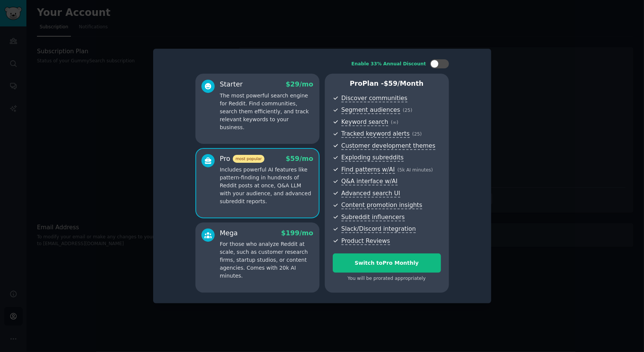  What do you see at coordinates (389, 64) in the screenshot?
I see `div: Enable 33% Annual Discount` at bounding box center [389, 64].